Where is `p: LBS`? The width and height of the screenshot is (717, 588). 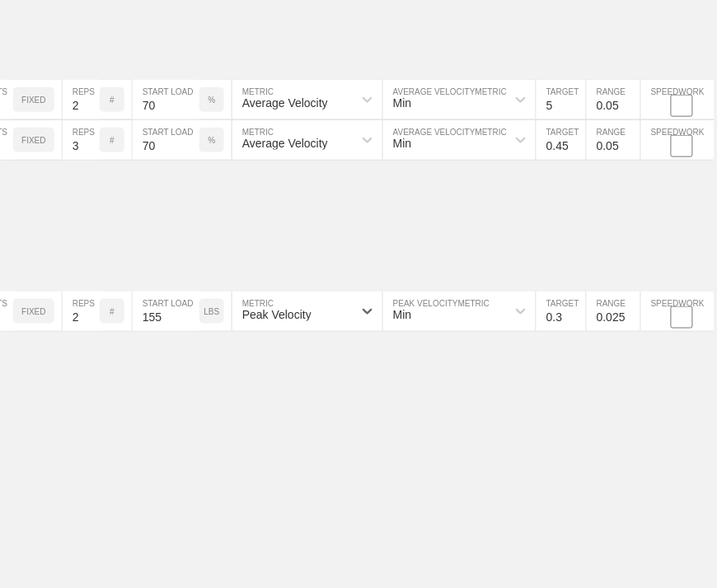 p: LBS is located at coordinates (212, 311).